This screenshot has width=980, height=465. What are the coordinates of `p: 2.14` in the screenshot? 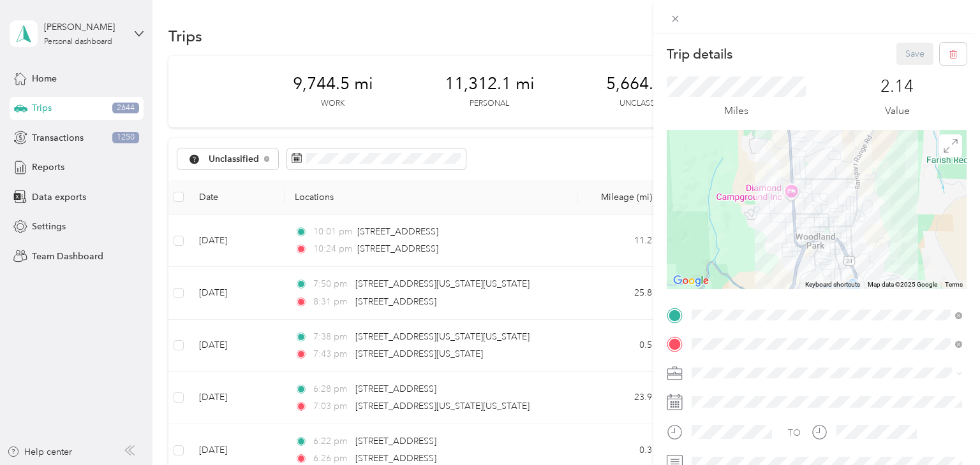 It's located at (897, 87).